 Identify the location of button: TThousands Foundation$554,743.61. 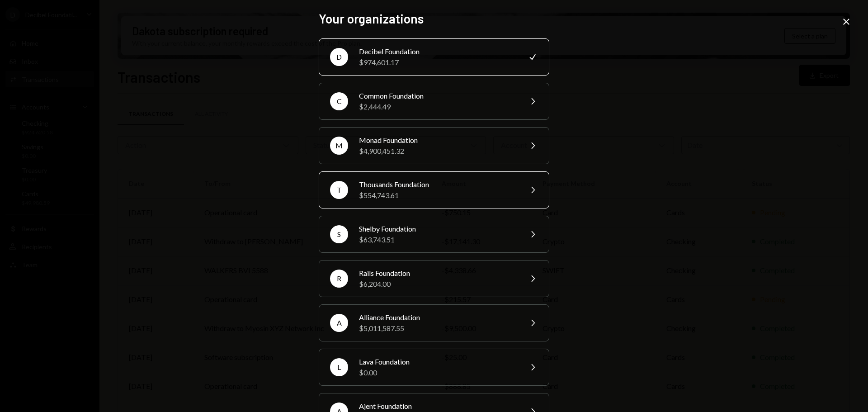
(434, 190).